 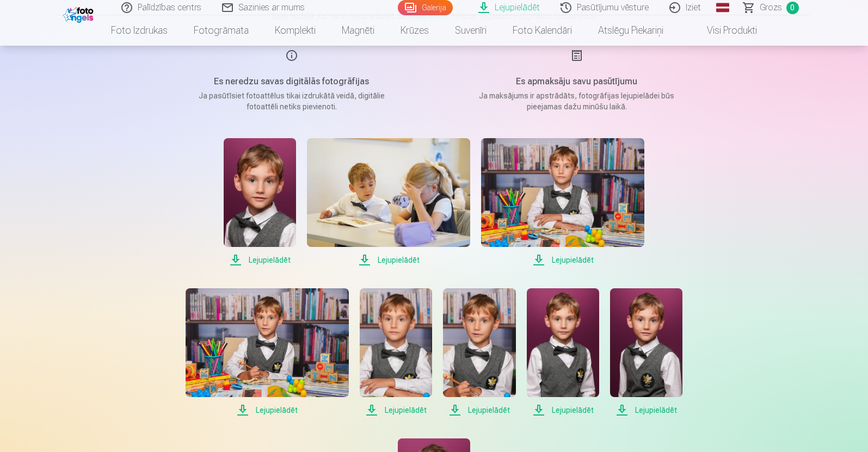 What do you see at coordinates (577, 101) in the screenshot?
I see `p: Ja maksājums ir apstrādāts, fotogrāfijas lejupielādei būs pieejamas dažu minūšu laikā.` at bounding box center [577, 101].